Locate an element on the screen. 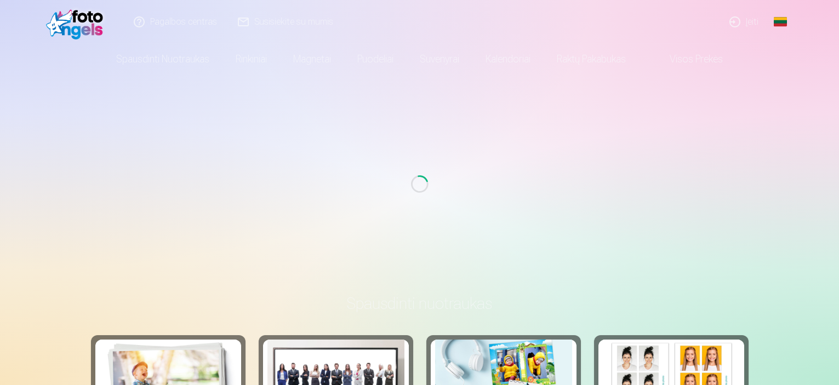 This screenshot has width=839, height=385. a: Raktų pakabukas is located at coordinates (591, 59).